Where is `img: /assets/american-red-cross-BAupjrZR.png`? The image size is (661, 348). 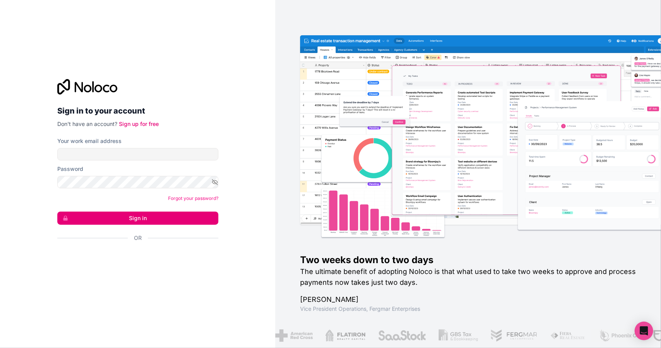
img: /assets/american-red-cross-BAupjrZR.png is located at coordinates (294, 335).